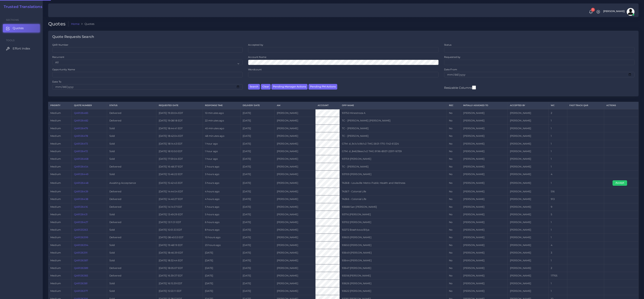 Image resolution: width=644 pixels, height=299 pixels. What do you see at coordinates (474, 88) in the screenshot?
I see `input: Resizable Columns` at bounding box center [474, 88].